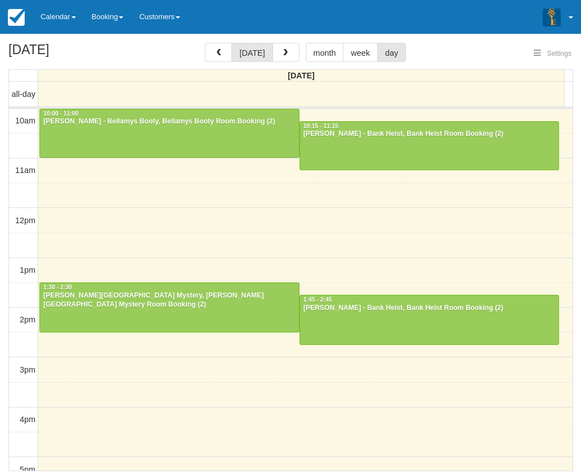  Describe the element at coordinates (16, 17) in the screenshot. I see `img: checkfront-main-nav-mini-logo.png` at that location.